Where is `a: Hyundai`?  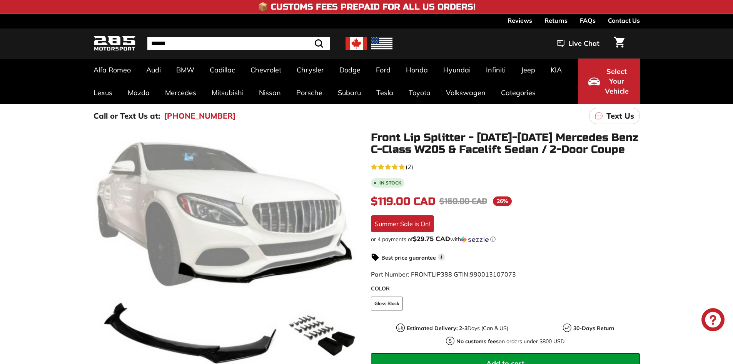
a: Hyundai is located at coordinates (457, 70).